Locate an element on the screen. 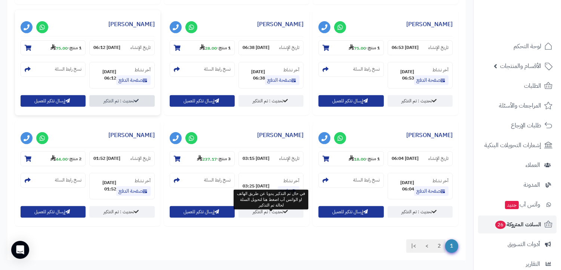  span: الأقسام والمنتجات is located at coordinates (520, 66).